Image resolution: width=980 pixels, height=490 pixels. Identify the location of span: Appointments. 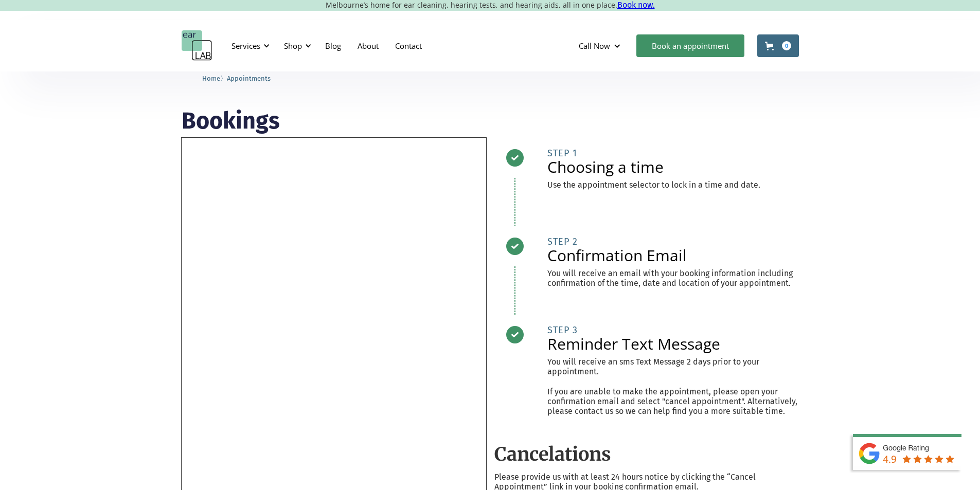
(248, 78).